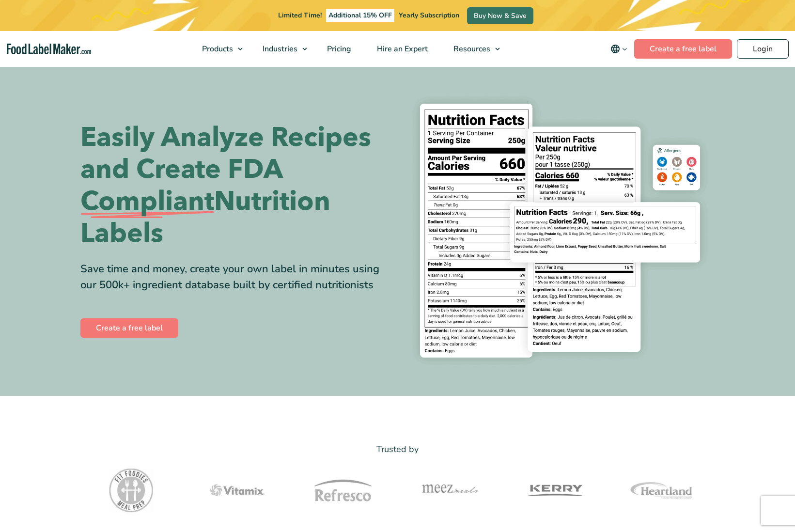 This screenshot has height=532, width=795. Describe the element at coordinates (338, 49) in the screenshot. I see `a: Pricing` at that location.